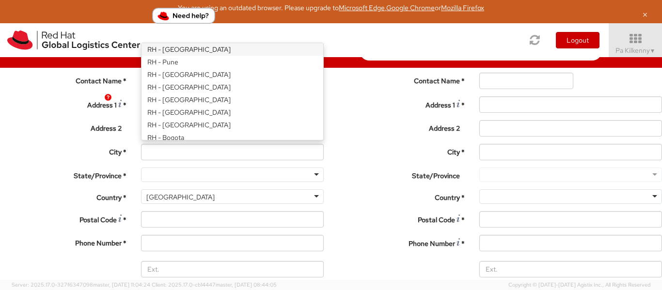 The image size is (662, 290). Describe the element at coordinates (331, 8) in the screenshot. I see `div: You are using an outdated browser. Please upgrade to , or` at that location.